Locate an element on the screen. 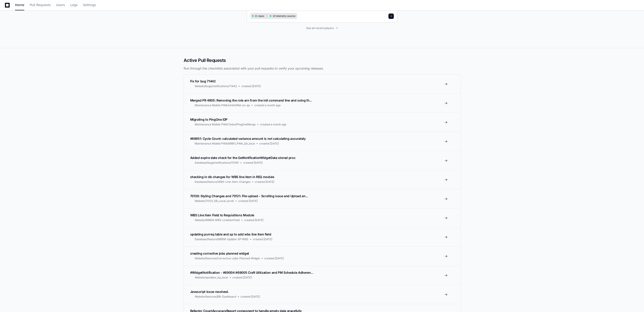 This screenshot has height=312, width=644. span: See all recent players is located at coordinates (320, 28).